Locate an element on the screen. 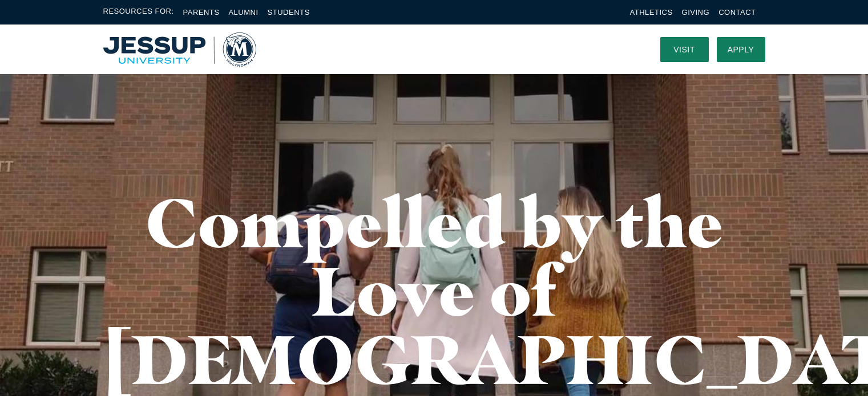 The image size is (868, 396). a: Parents is located at coordinates (201, 12).